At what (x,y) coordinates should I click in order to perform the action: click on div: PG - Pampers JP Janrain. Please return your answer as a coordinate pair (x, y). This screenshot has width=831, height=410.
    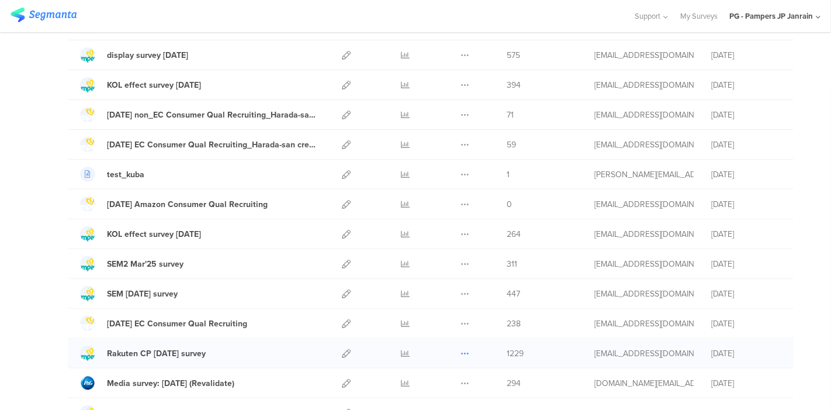
    Looking at the image, I should click on (771, 16).